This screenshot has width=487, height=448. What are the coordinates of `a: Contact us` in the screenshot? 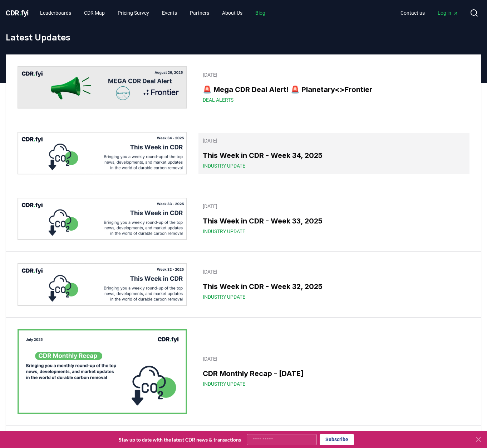 It's located at (413, 13).